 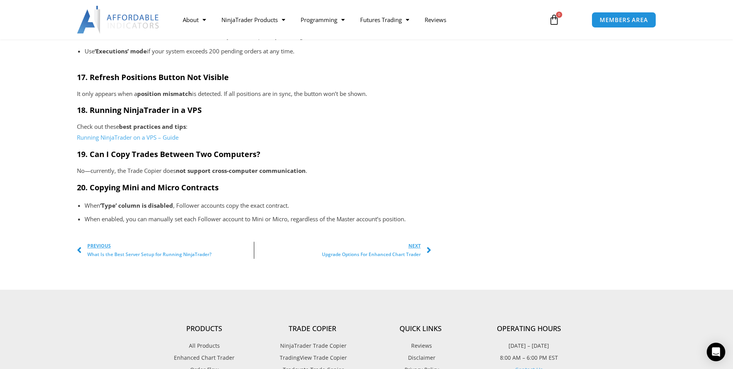 I want to click on strong: 19. Can I Copy Trades Between Two Computers?, so click(x=168, y=154).